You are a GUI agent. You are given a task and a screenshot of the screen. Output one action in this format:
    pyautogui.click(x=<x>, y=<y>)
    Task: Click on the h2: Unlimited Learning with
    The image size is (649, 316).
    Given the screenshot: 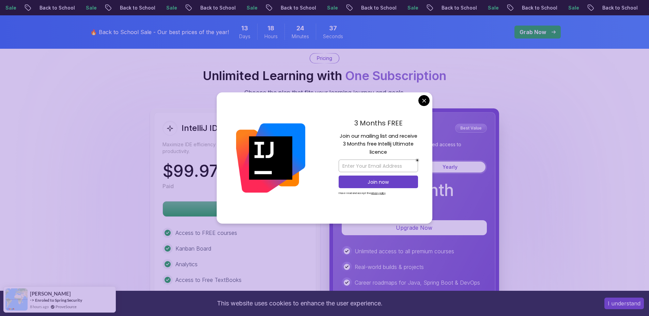 What is the action you would take?
    pyautogui.click(x=324, y=76)
    